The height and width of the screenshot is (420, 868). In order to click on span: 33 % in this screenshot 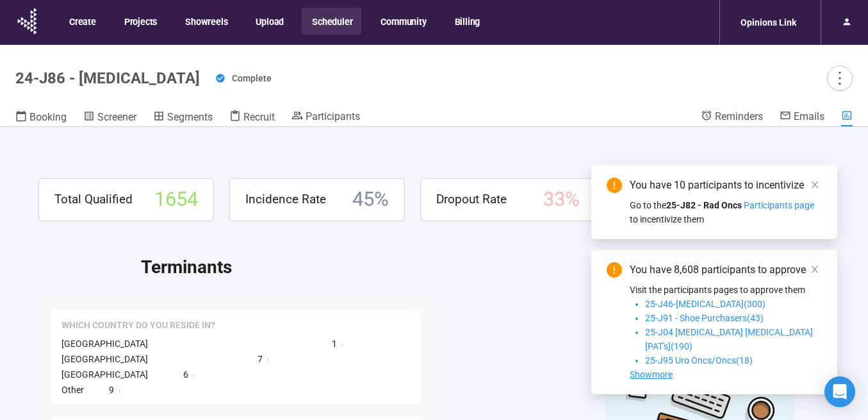, I will do `click(561, 200)`.